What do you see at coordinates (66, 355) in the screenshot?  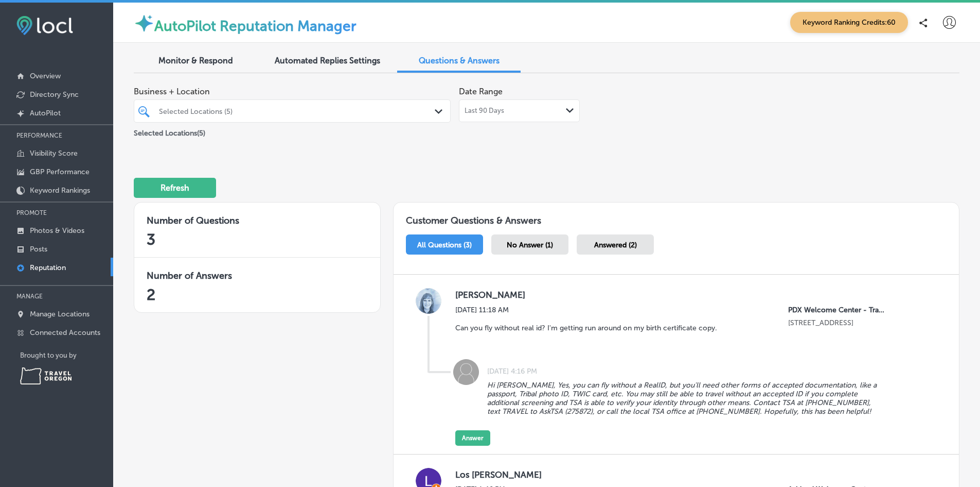 I see `p: Brought to you by` at bounding box center [66, 355].